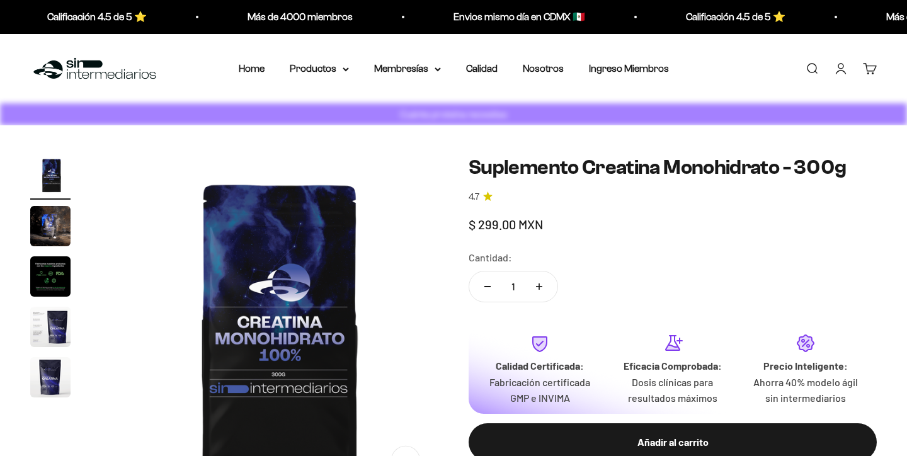  Describe the element at coordinates (539, 287) in the screenshot. I see `button: Aumentar cantidad` at that location.